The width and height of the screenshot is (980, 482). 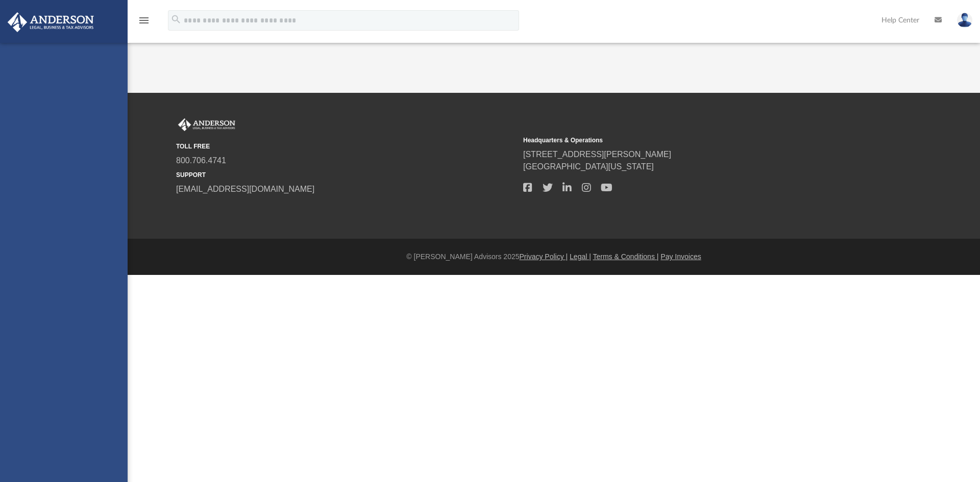 What do you see at coordinates (346, 146) in the screenshot?
I see `small: TOLL FREE` at bounding box center [346, 146].